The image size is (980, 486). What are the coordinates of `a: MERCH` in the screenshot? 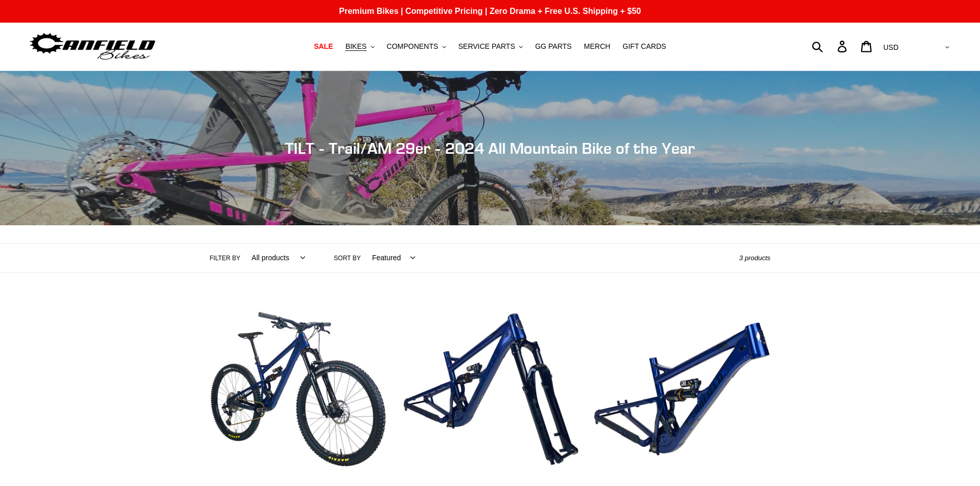 It's located at (597, 46).